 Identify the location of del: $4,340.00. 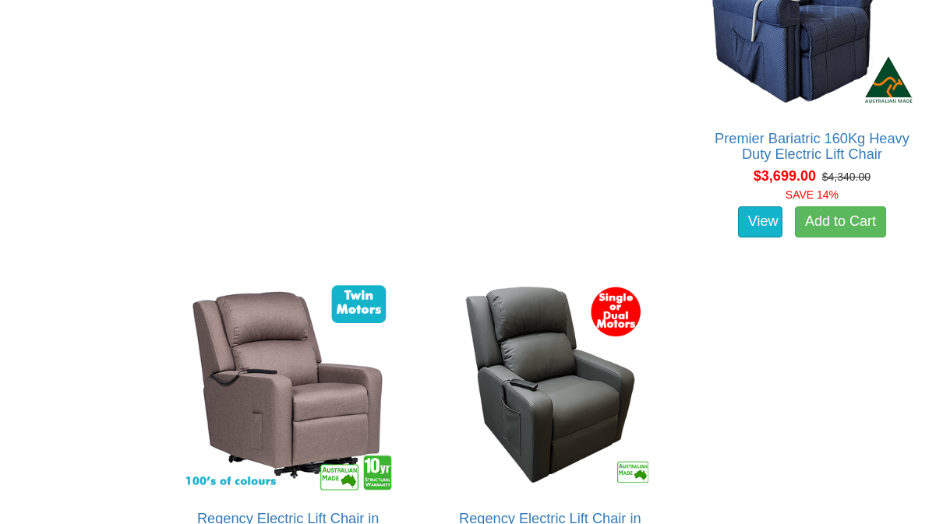
(846, 177).